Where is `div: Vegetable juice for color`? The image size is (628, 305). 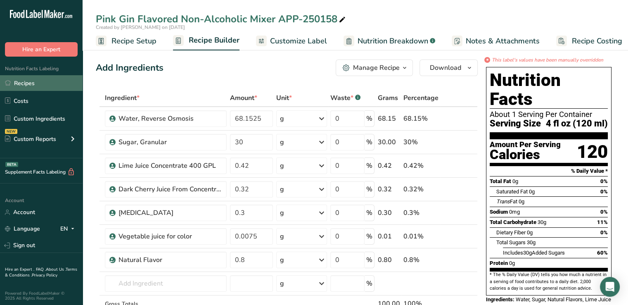 div: Vegetable juice for color is located at coordinates (170, 236).